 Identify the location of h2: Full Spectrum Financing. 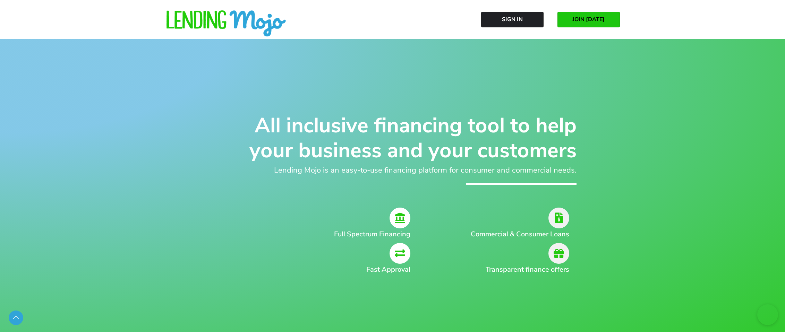
(326, 235).